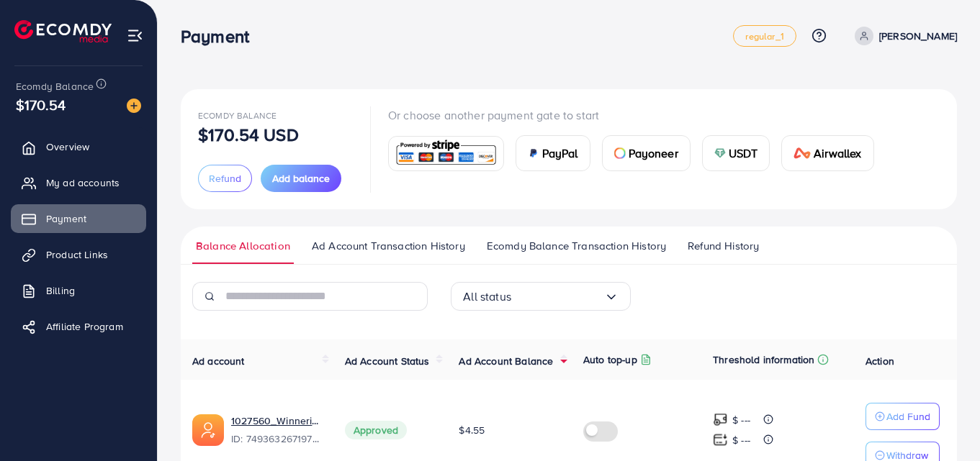 This screenshot has width=980, height=461. What do you see at coordinates (85, 326) in the screenshot?
I see `span: Affiliate Program` at bounding box center [85, 326].